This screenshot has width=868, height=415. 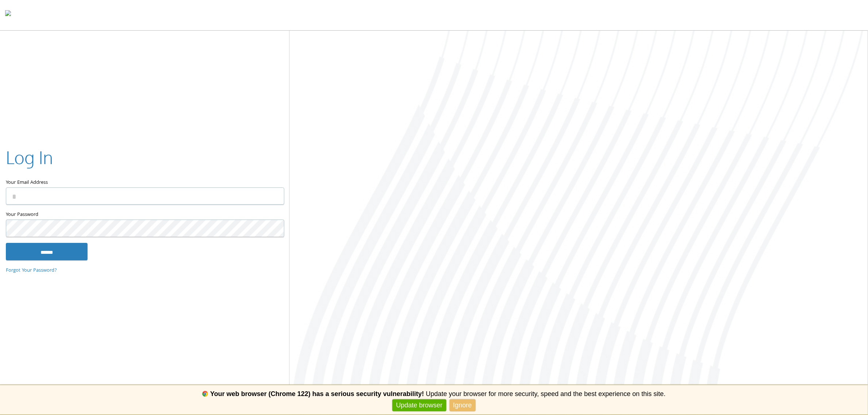 I want to click on keeper-lock: Open Keeper Popup, so click(x=274, y=196).